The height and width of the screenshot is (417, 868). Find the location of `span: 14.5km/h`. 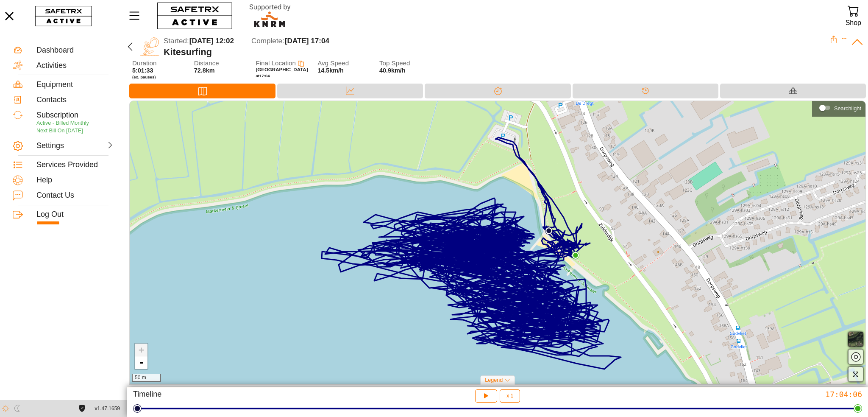

span: 14.5km/h is located at coordinates (330, 70).